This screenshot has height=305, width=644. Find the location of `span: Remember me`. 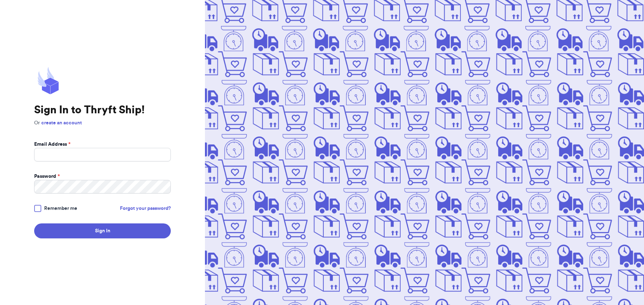

span: Remember me is located at coordinates (61, 208).